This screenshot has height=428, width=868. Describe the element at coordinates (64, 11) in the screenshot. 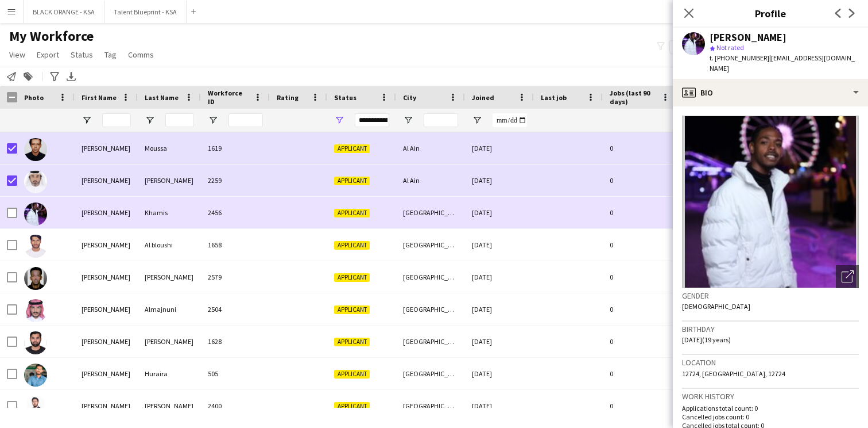

I see `button: BLACK ORANGE - KSA` at that location.